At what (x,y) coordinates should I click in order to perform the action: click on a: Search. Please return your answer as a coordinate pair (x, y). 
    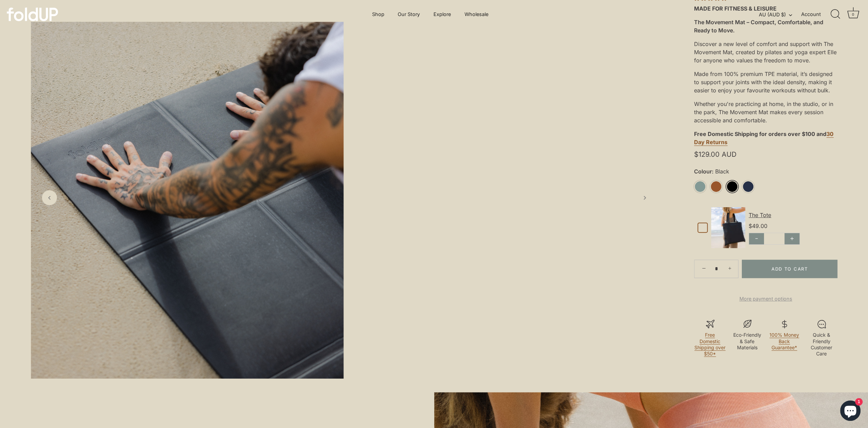
    Looking at the image, I should click on (835, 14).